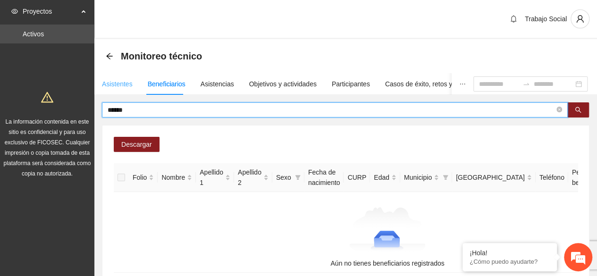  I want to click on th: Edad, so click(385, 177).